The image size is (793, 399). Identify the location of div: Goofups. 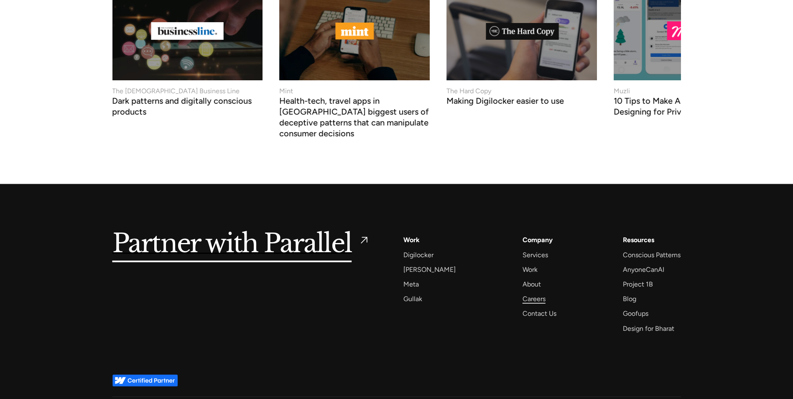
(636, 313).